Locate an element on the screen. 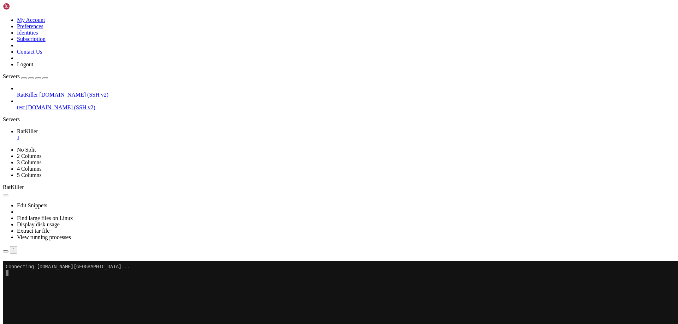  div: Servers is located at coordinates (339, 120).